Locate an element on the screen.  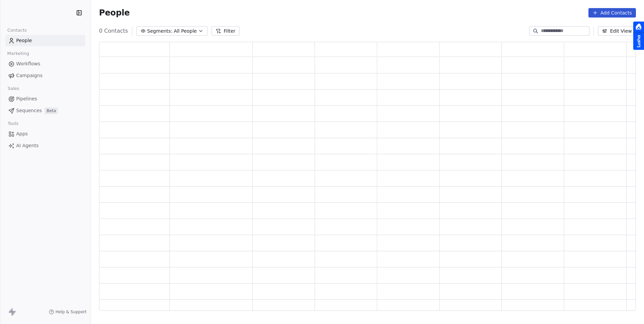
button: Add Contacts is located at coordinates (612, 13).